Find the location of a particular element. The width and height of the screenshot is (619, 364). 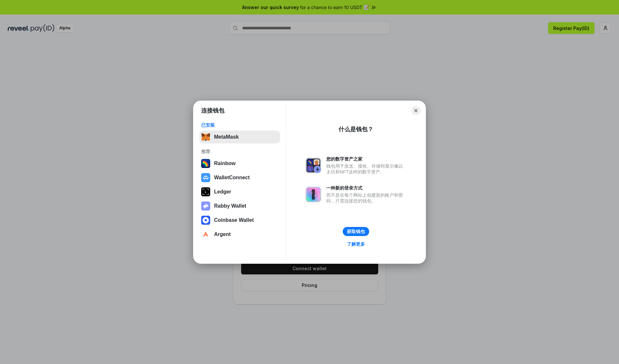

div: 推荐 is located at coordinates (240, 151).